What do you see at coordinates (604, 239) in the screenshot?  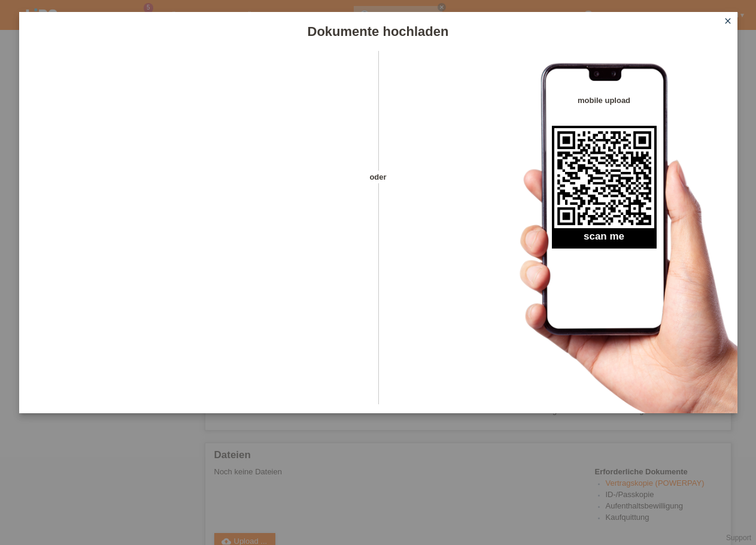 I see `h2: scan me` at bounding box center [604, 239].